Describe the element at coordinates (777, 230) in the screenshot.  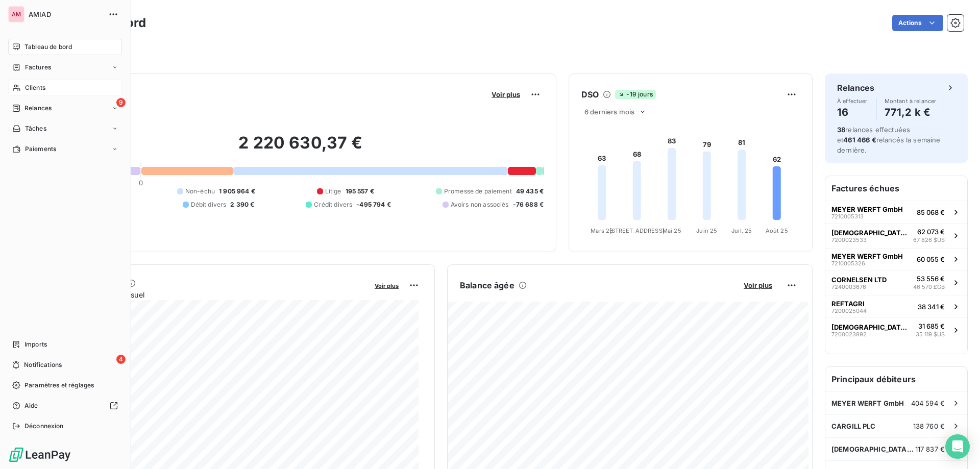
I see `tspan: Août 25` at that location.